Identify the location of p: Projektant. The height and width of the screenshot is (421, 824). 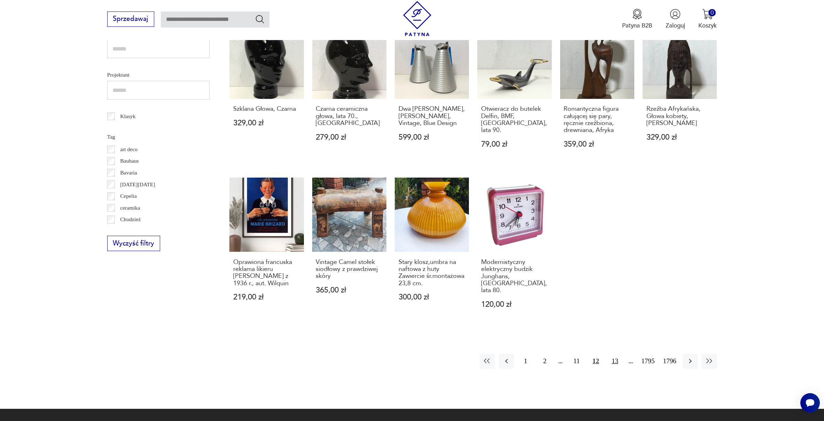
(158, 75).